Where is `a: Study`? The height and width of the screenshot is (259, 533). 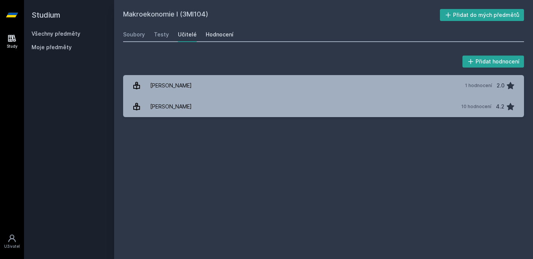
a: Study is located at coordinates (12, 41).